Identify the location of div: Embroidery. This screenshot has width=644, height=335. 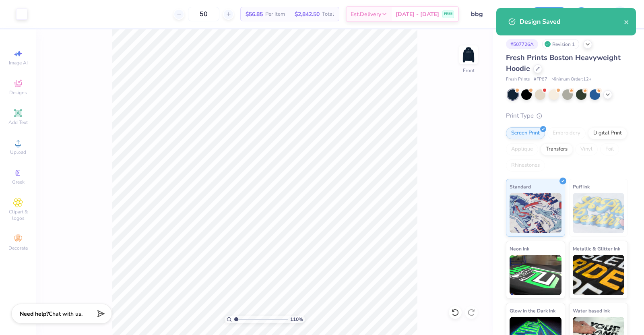
(566, 133).